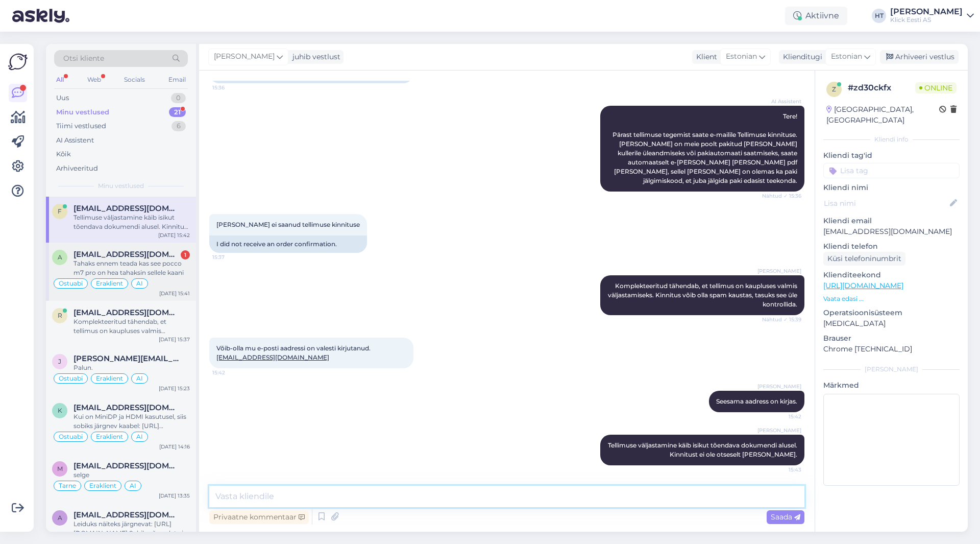 The height and width of the screenshot is (544, 980). What do you see at coordinates (75, 141) in the screenshot?
I see `div: AI Assistent` at bounding box center [75, 141].